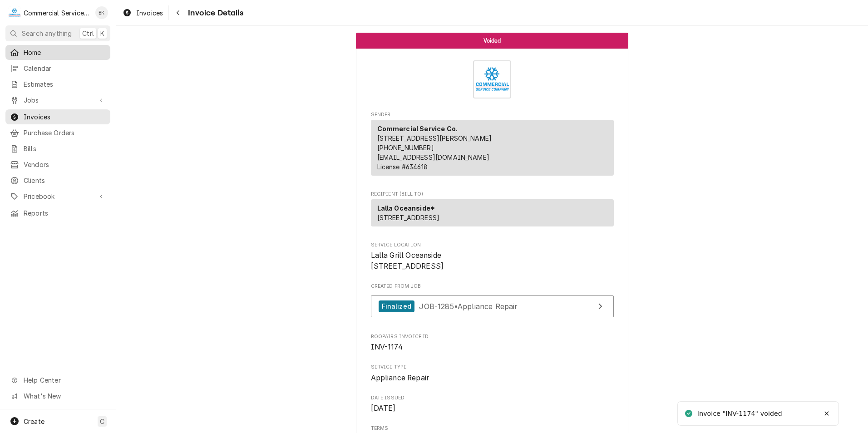  I want to click on a: Purchase Orders, so click(58, 132).